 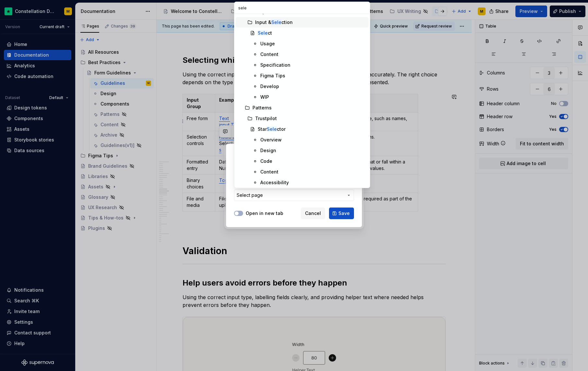 What do you see at coordinates (268, 151) in the screenshot?
I see `div: Design` at bounding box center [268, 151].